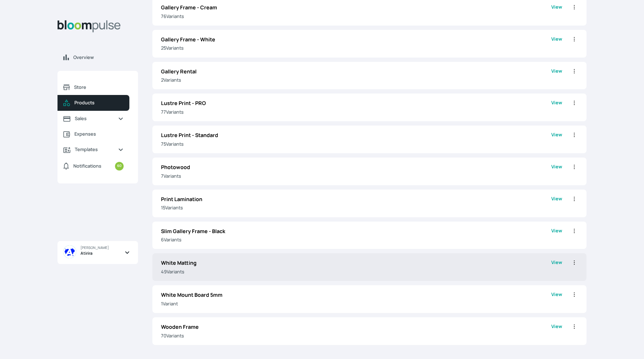 The height and width of the screenshot is (359, 644). Describe the element at coordinates (356, 103) in the screenshot. I see `p: Lustre Print - PRO` at that location.